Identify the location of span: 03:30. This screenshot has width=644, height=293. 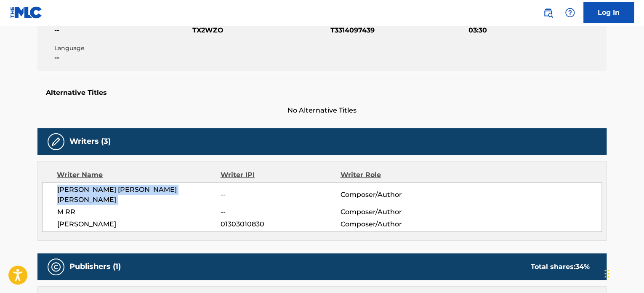
(536, 30).